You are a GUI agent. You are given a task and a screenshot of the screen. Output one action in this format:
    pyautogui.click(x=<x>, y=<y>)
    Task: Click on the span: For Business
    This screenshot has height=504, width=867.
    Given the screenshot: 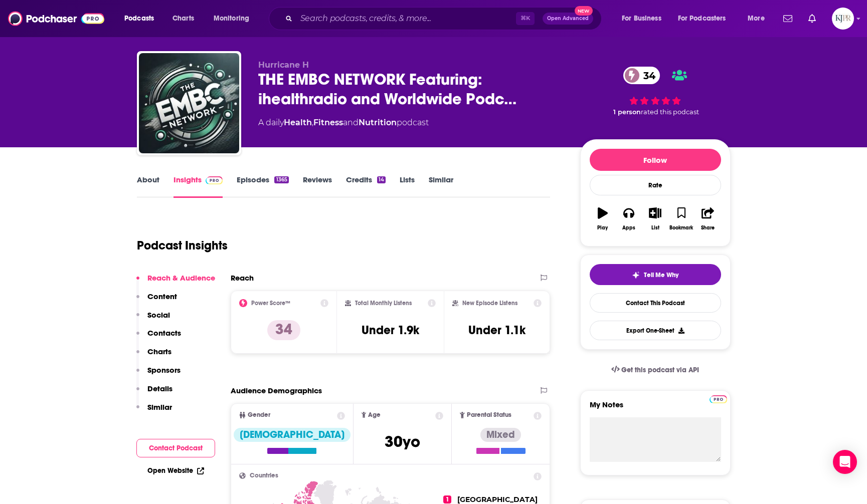 What is the action you would take?
    pyautogui.click(x=641, y=18)
    